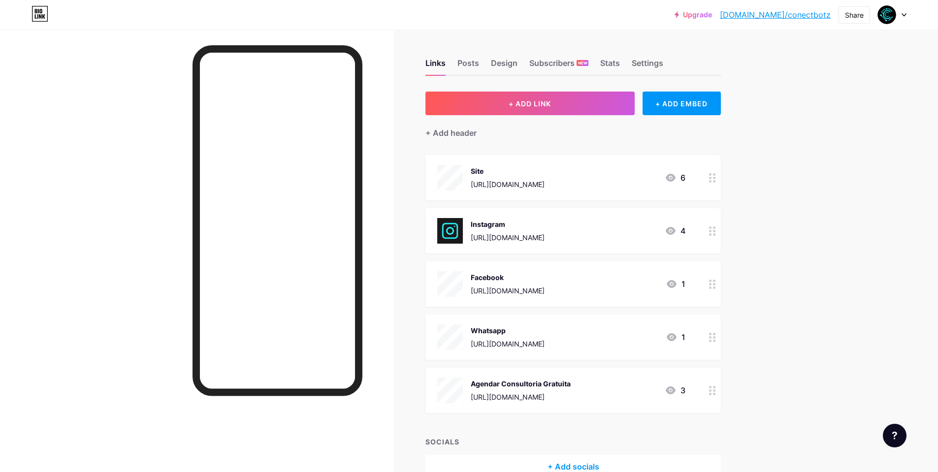  I want to click on span: + ADD LINK, so click(530, 103).